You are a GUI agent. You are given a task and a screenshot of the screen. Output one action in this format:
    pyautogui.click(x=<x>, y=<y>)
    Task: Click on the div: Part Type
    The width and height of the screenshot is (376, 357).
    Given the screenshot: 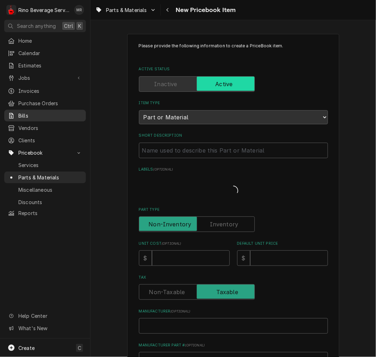 What is the action you would take?
    pyautogui.click(x=233, y=219)
    